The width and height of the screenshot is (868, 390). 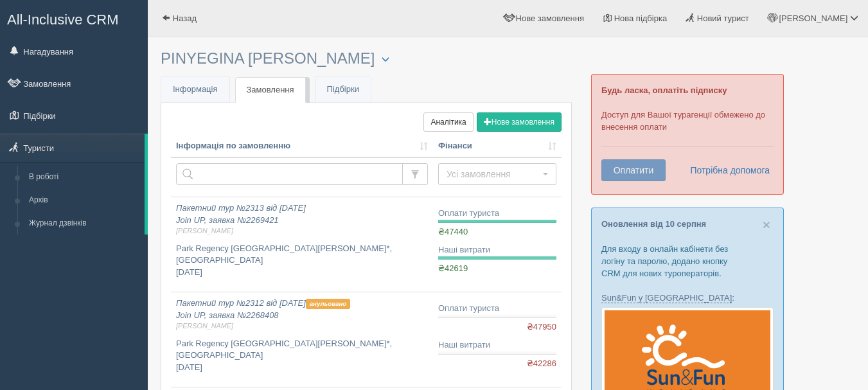 I want to click on a: Оновлення від 10 серпня, so click(x=654, y=224).